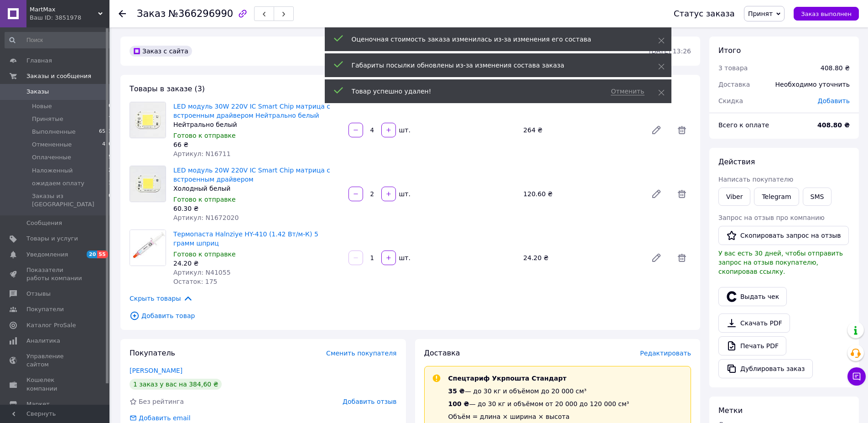  I want to click on b: 408.80 ₴, so click(833, 125).